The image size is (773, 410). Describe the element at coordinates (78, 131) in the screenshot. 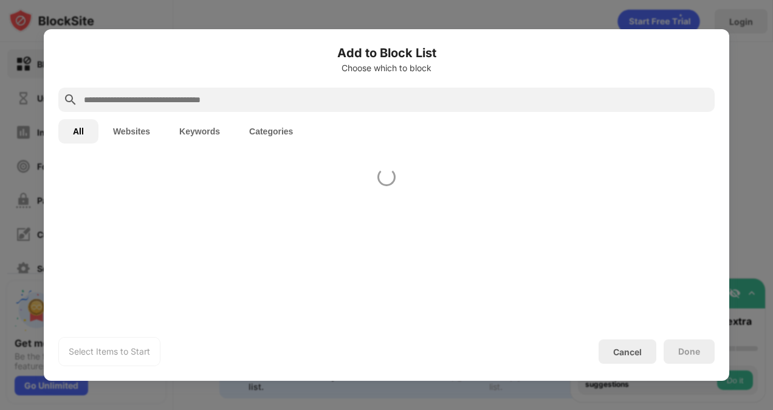

I see `button: All` at that location.